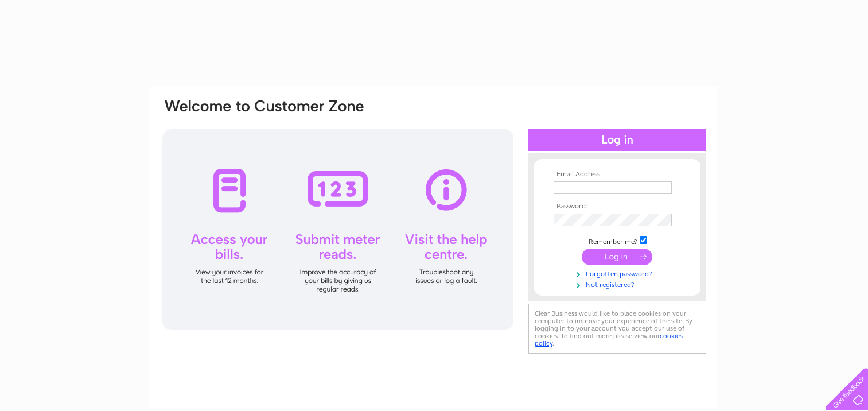 This screenshot has width=868, height=411. I want to click on a: Forgotten password?, so click(619, 272).